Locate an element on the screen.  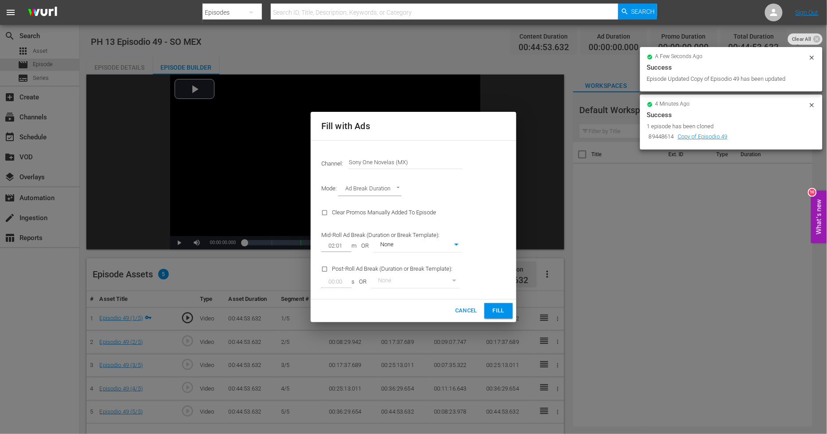
div: Ad Break Duration is located at coordinates (370, 189).